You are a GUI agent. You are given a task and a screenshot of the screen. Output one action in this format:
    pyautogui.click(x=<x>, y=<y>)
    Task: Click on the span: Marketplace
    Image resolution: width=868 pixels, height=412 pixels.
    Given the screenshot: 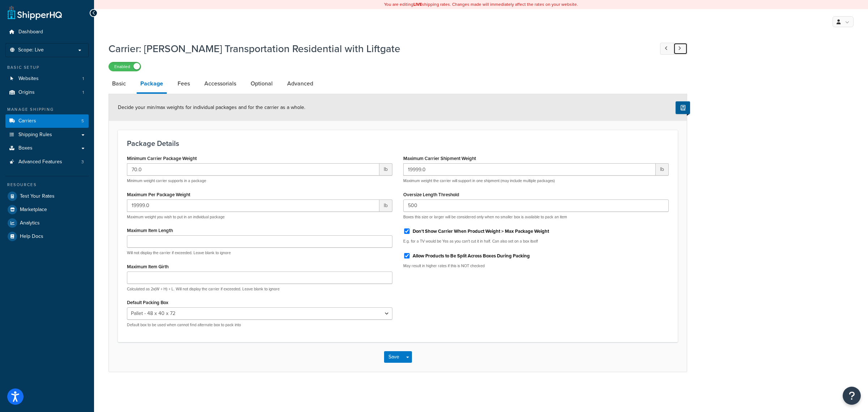 What is the action you would take?
    pyautogui.click(x=33, y=209)
    